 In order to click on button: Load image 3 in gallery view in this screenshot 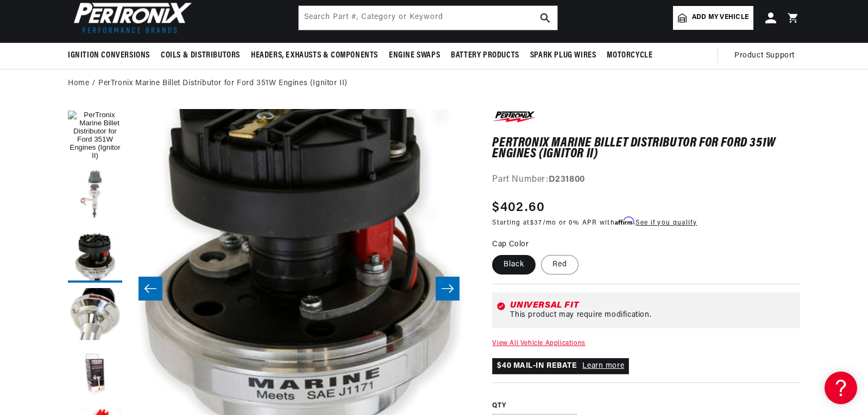, I will do `click(95, 255)`.